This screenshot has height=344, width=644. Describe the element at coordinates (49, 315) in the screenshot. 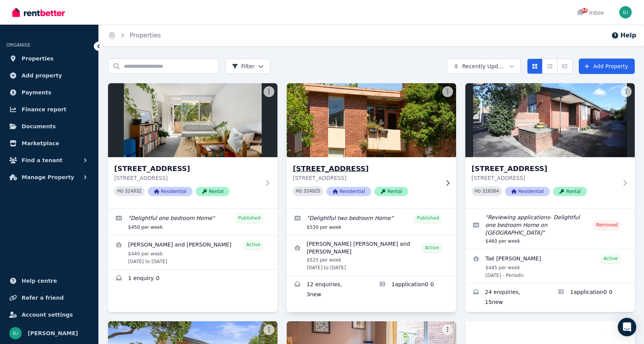

I see `a: Account settings` at that location.